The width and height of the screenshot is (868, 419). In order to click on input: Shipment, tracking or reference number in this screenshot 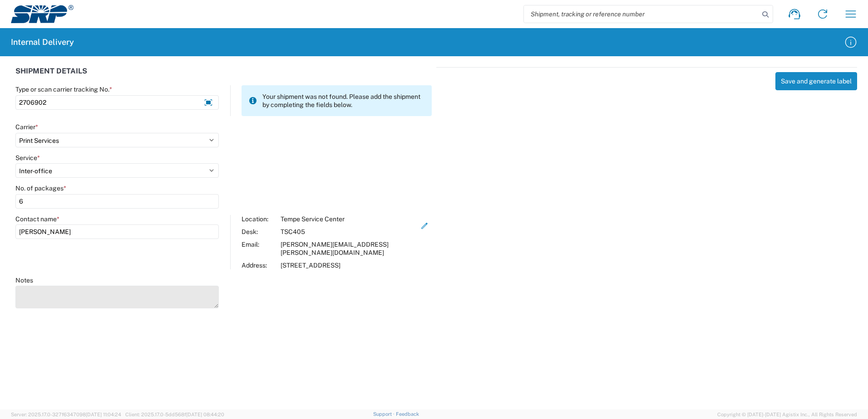, I will do `click(642, 14)`.